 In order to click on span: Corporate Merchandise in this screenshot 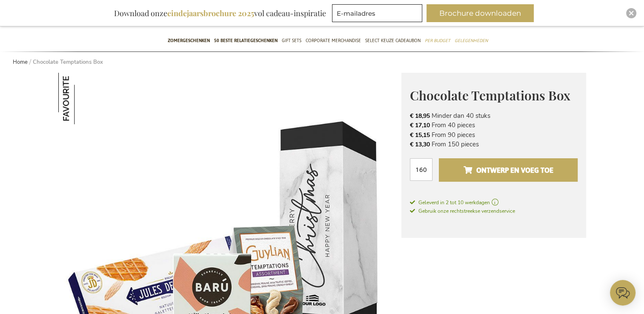, I will do `click(333, 41)`.